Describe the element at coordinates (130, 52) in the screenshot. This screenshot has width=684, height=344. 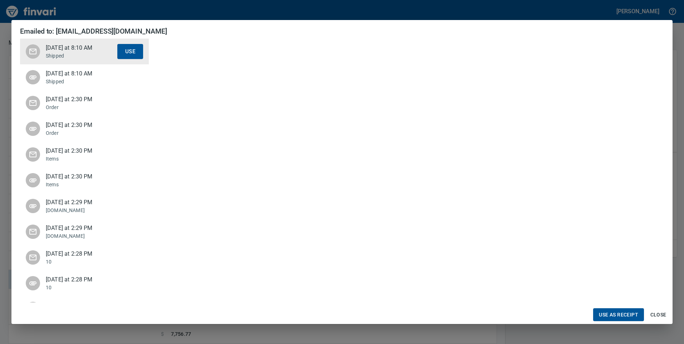
I see `span: Use` at that location.